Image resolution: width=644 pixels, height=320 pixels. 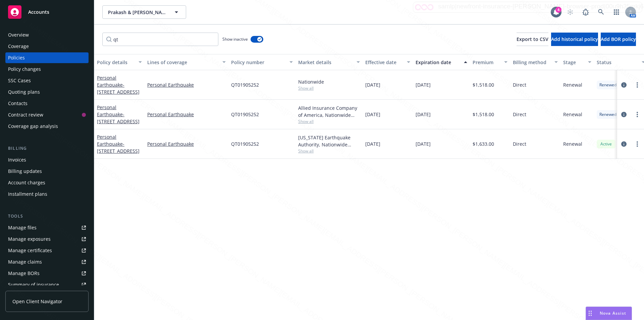 I want to click on div: Billing updates, so click(x=24, y=172).